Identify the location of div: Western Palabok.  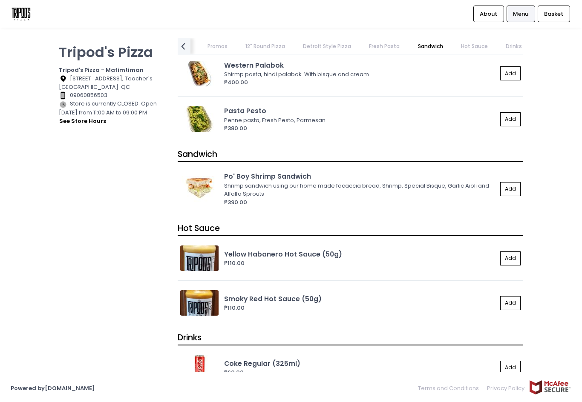
(360, 65).